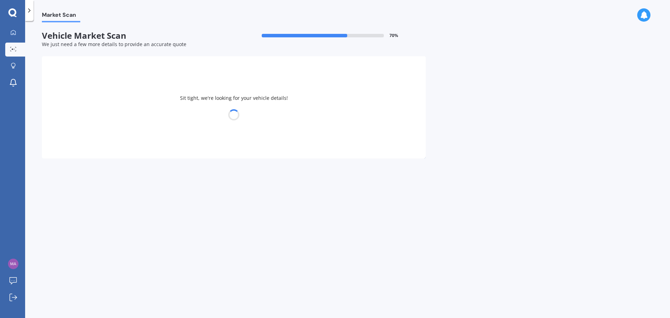 This screenshot has height=318, width=670. Describe the element at coordinates (138, 36) in the screenshot. I see `span: Vehicle Market Scan` at that location.